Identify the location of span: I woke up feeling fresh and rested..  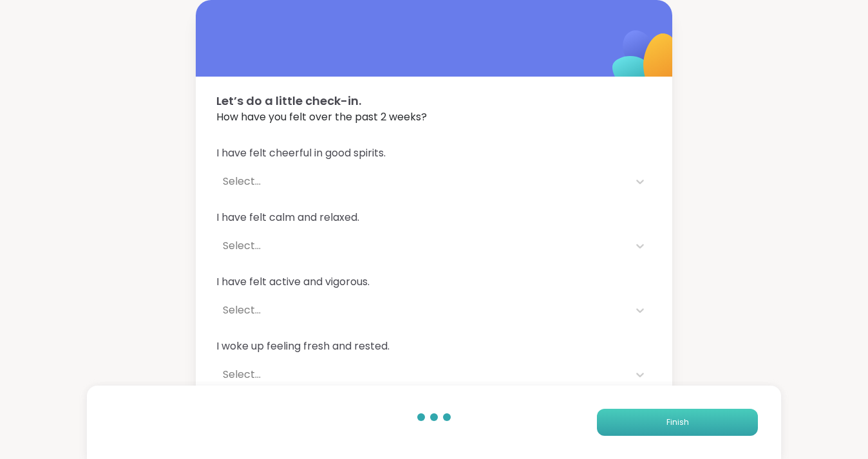
(434, 346).